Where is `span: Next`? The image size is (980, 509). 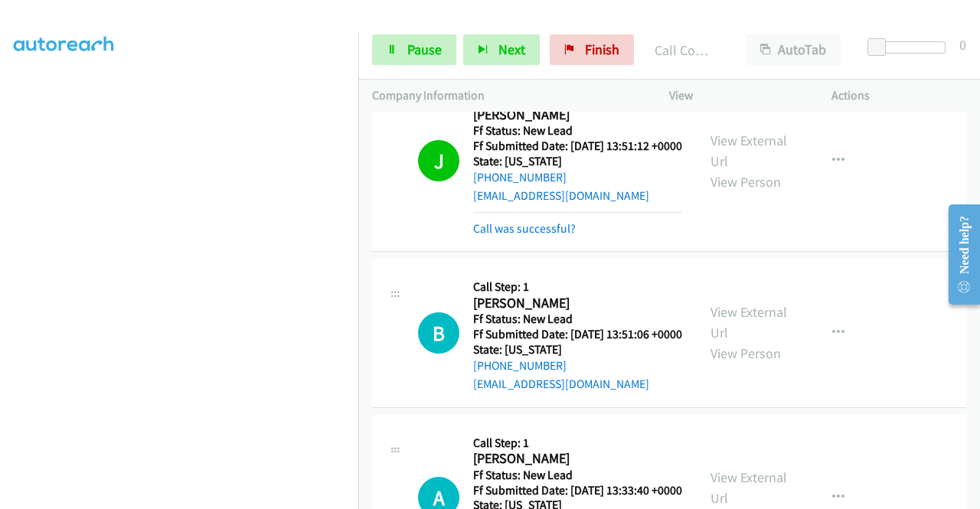 span: Next is located at coordinates (512, 49).